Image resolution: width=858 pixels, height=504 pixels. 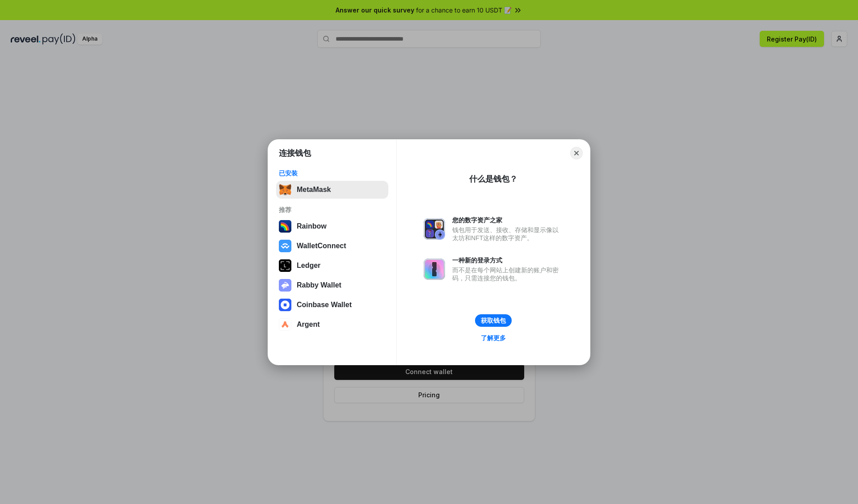 What do you see at coordinates (494, 321) in the screenshot?
I see `div: 获取钱包` at bounding box center [494, 321].